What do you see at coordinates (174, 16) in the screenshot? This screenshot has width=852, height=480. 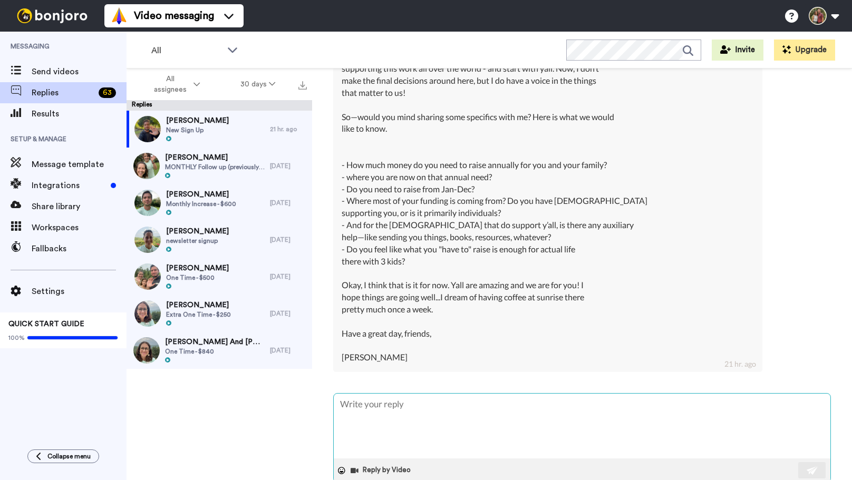 I see `span: Video messaging` at bounding box center [174, 16].